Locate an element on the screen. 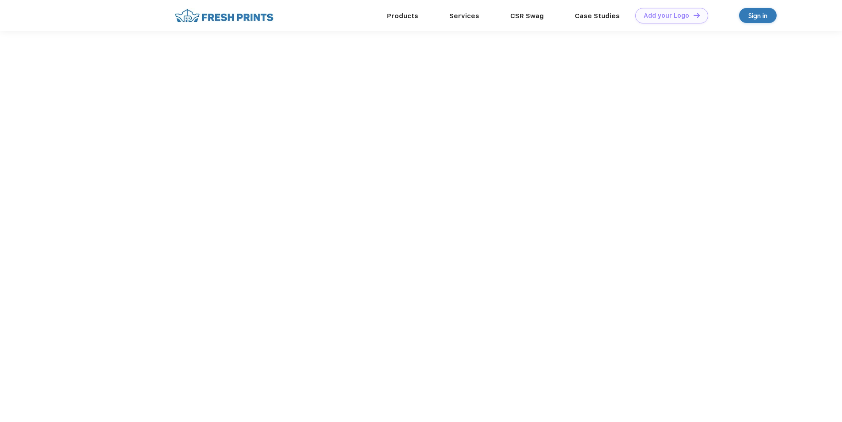 Image resolution: width=842 pixels, height=422 pixels. img: fo%20logo%202.webp is located at coordinates (224, 15).